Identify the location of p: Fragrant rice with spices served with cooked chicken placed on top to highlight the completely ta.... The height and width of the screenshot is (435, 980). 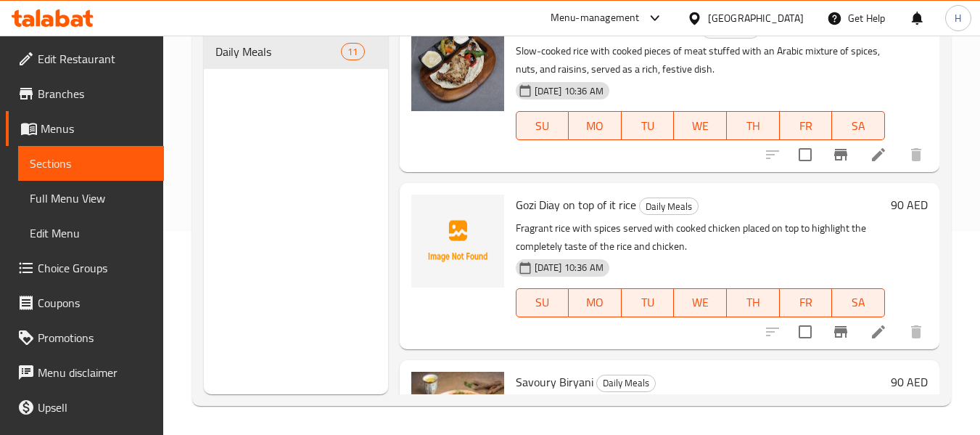
(700, 237).